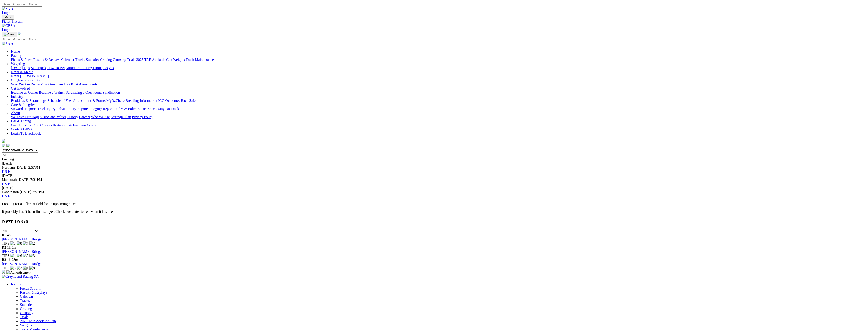 Image resolution: width=868 pixels, height=335 pixels. Describe the element at coordinates (109, 68) in the screenshot. I see `a: Isolynx` at that location.